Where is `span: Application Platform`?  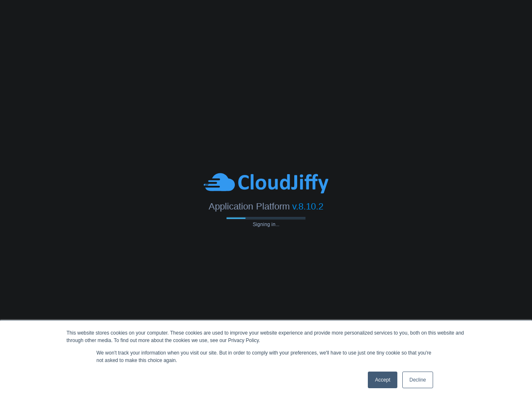
span: Application Platform is located at coordinates (249, 207).